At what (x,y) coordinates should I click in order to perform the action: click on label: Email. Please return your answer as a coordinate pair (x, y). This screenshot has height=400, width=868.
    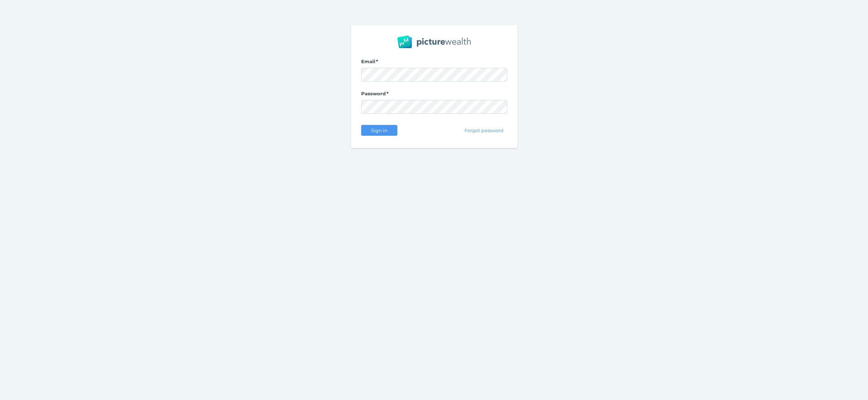
    Looking at the image, I should click on (434, 63).